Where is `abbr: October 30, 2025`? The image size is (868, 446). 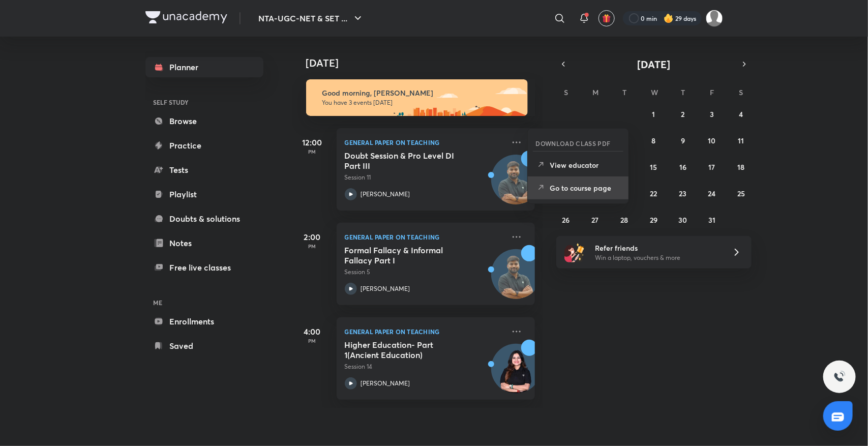 abbr: October 30, 2025 is located at coordinates (682, 219).